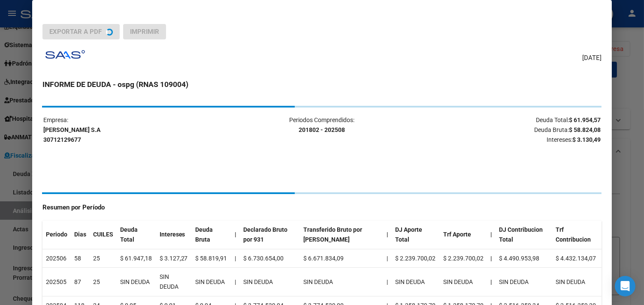 Image resolution: width=644 pixels, height=305 pixels. What do you see at coordinates (585, 120) in the screenshot?
I see `strong: $ 61.954,57` at bounding box center [585, 120].